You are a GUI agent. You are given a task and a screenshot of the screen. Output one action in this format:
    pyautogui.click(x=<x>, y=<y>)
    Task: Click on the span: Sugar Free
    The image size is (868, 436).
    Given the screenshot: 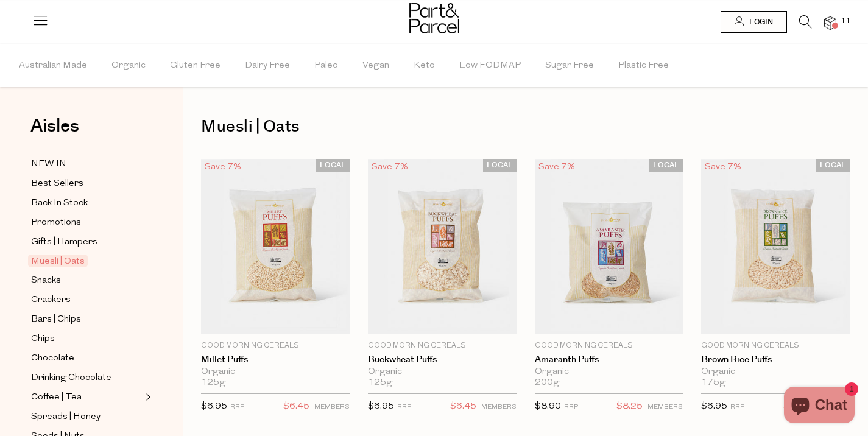 What is the action you would take?
    pyautogui.click(x=570, y=65)
    